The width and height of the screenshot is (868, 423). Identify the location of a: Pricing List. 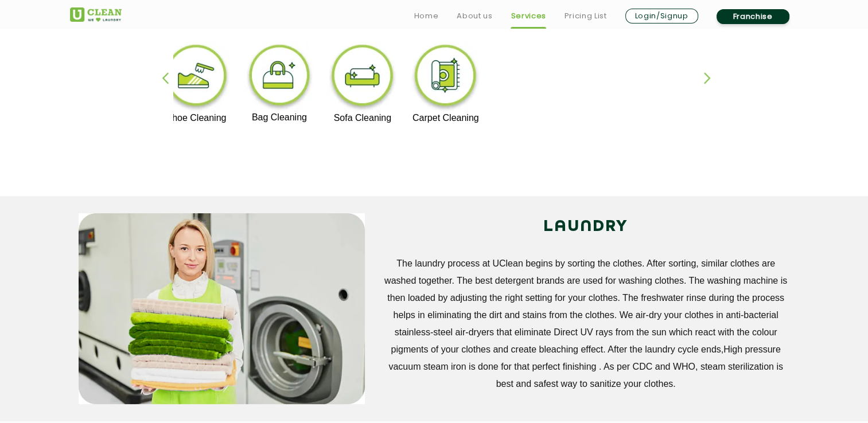
(586, 16).